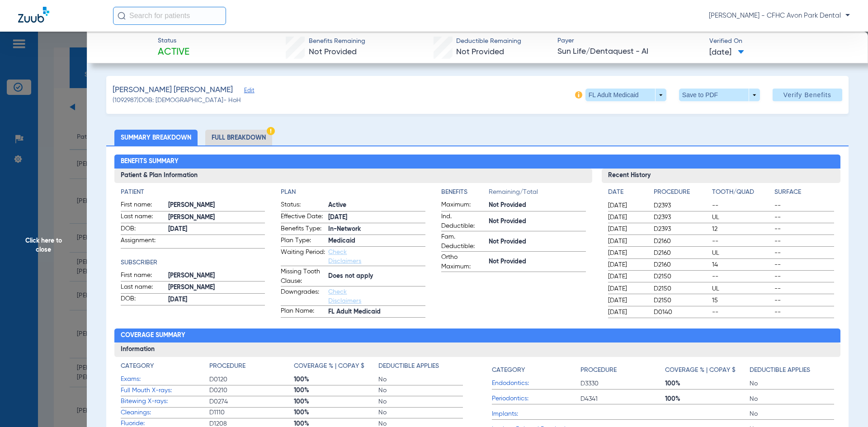  Describe the element at coordinates (165, 413) in the screenshot. I see `span: Cleanings:` at that location.